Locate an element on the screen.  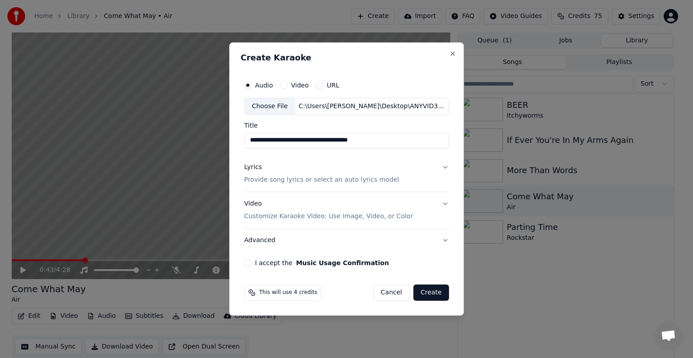
label: I accept the is located at coordinates (322, 263).